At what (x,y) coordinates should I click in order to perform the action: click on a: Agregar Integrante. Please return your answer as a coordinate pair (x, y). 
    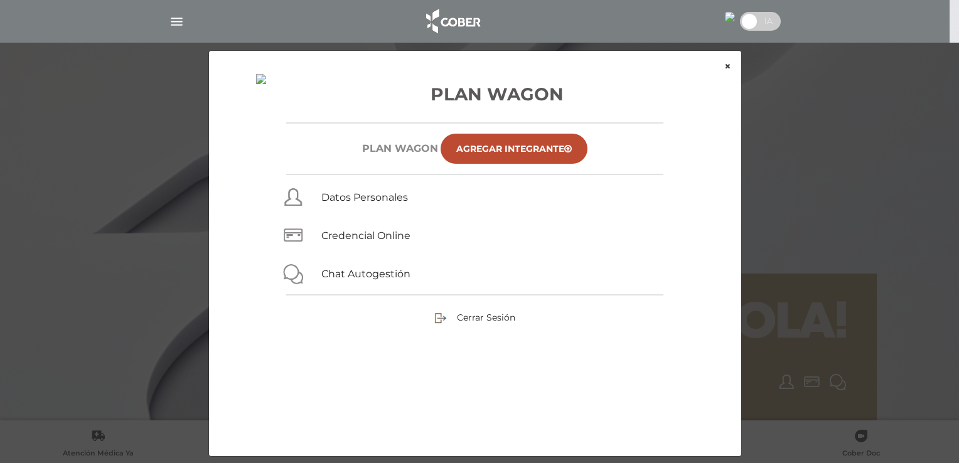
    Looking at the image, I should click on (514, 149).